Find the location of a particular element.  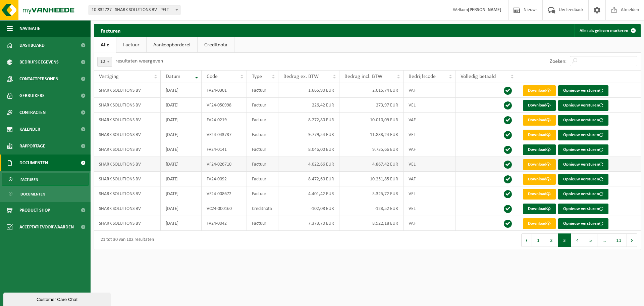

span: Datum is located at coordinates (173, 76).